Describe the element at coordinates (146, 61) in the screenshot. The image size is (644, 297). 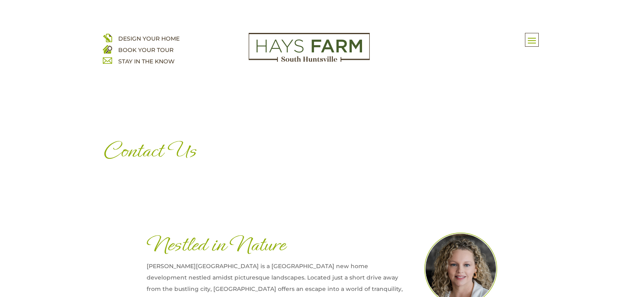
I see `a: STAY IN THE KNOW` at that location.